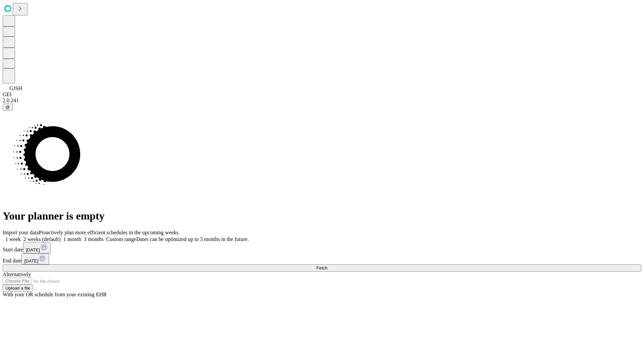 This screenshot has height=362, width=644. I want to click on h1: Your planner is empty, so click(322, 216).